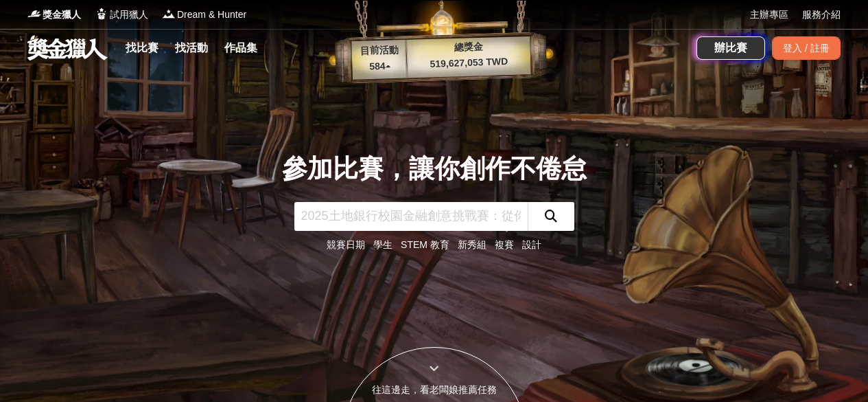 The image size is (868, 402). Describe the element at coordinates (730, 48) in the screenshot. I see `div: 辦比賽` at that location.